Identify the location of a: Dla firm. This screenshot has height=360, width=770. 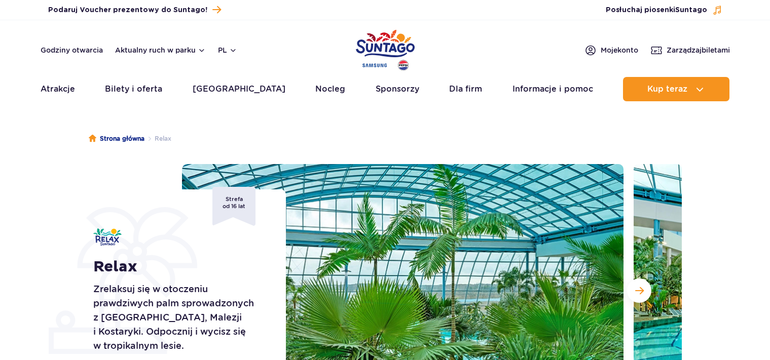
(465, 89).